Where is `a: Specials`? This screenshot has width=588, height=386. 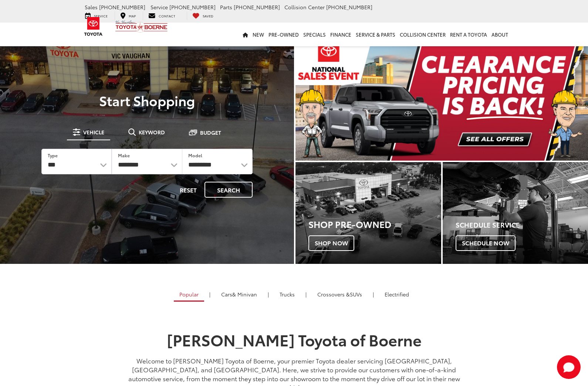 a: Specials is located at coordinates (314, 34).